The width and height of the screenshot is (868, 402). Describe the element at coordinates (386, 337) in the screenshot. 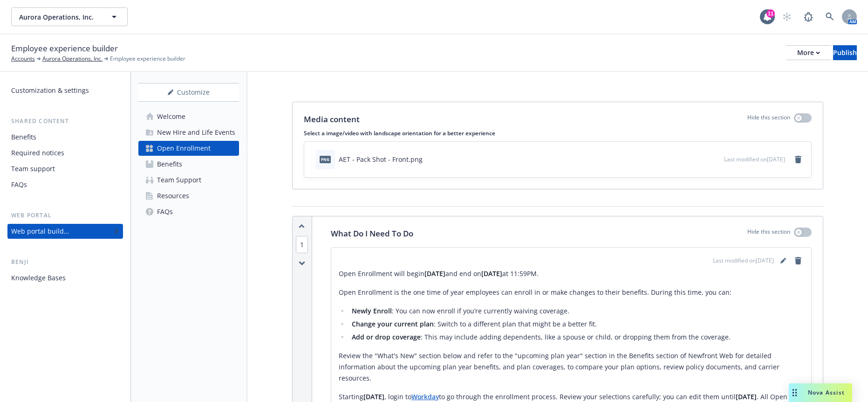

I see `strong: Add or drop coverage` at that location.